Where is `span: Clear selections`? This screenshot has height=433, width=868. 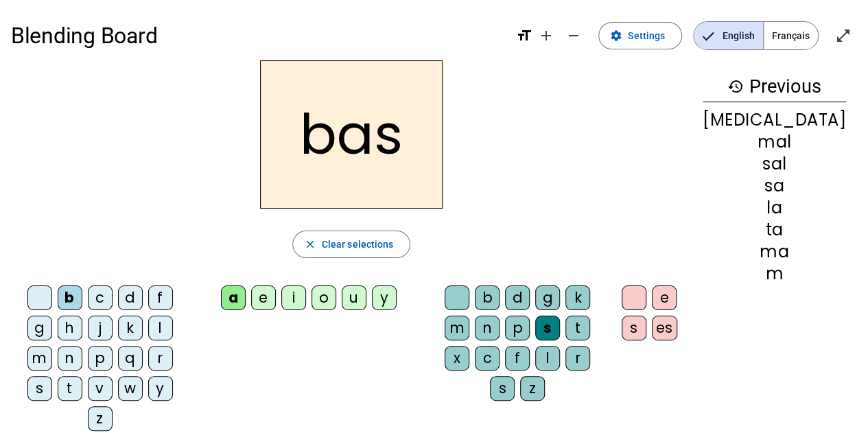 span: Clear selections is located at coordinates (358, 244).